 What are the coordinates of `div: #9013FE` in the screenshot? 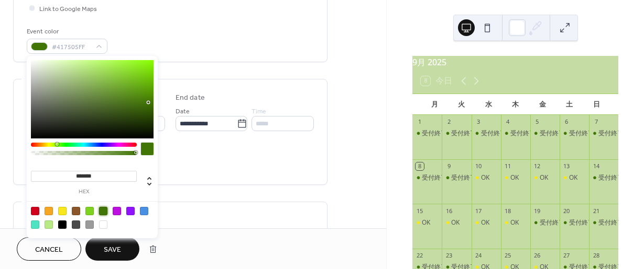 It's located at (130, 211).